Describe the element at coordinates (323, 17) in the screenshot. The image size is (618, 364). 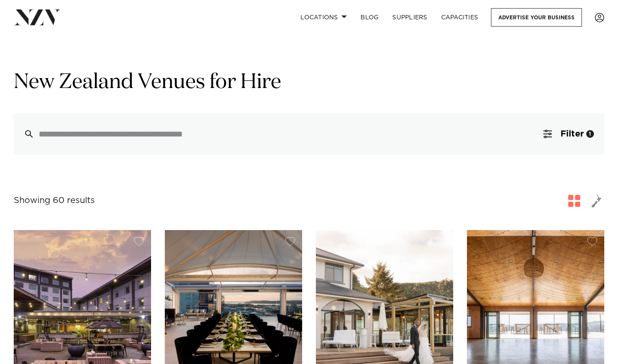
I see `a: Locations` at that location.